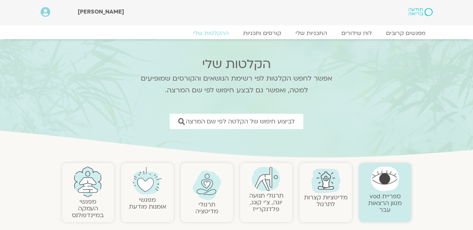 The height and width of the screenshot is (230, 473). Describe the element at coordinates (311, 33) in the screenshot. I see `a: התכניות שלי` at that location.